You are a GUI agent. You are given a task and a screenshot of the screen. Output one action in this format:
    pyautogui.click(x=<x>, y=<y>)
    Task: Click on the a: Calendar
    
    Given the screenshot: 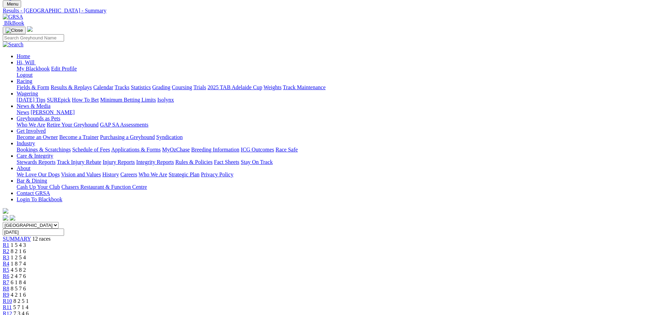 What is the action you would take?
    pyautogui.click(x=103, y=87)
    